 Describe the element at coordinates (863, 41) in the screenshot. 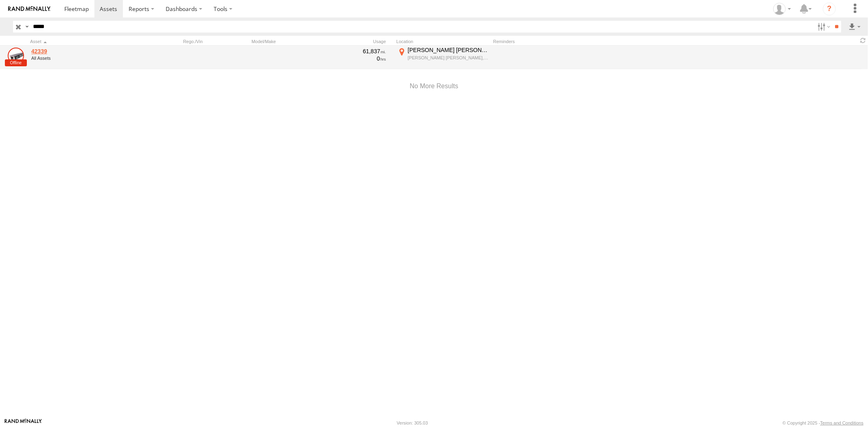

I see `span: Refresh` at that location.